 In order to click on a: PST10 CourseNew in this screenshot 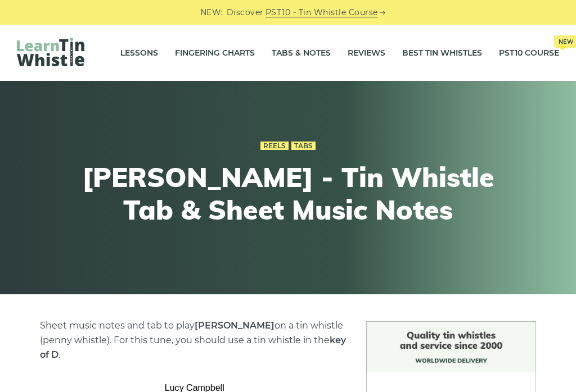, I will do `click(528, 53)`.